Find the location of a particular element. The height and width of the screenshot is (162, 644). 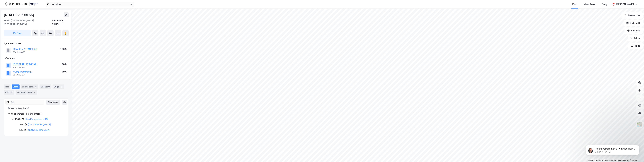

button: Ekspander is located at coordinates (53, 102).